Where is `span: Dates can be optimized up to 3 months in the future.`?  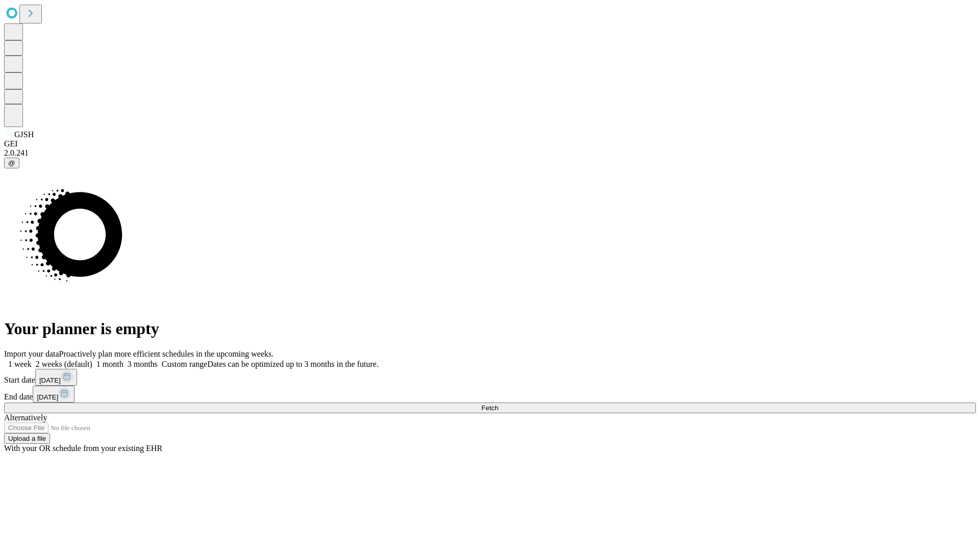 span: Dates can be optimized up to 3 months in the future. is located at coordinates (293, 364).